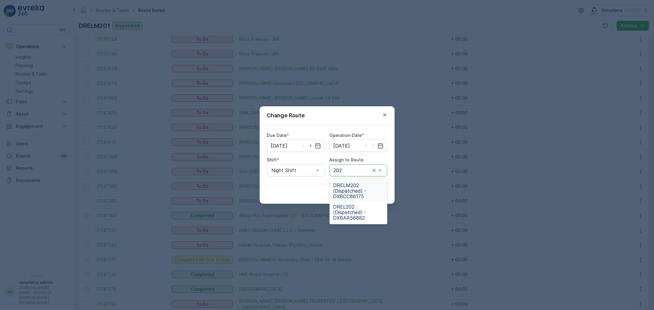 Image resolution: width=654 pixels, height=310 pixels. What do you see at coordinates (346, 135) in the screenshot?
I see `label: Operation Date` at bounding box center [346, 135].